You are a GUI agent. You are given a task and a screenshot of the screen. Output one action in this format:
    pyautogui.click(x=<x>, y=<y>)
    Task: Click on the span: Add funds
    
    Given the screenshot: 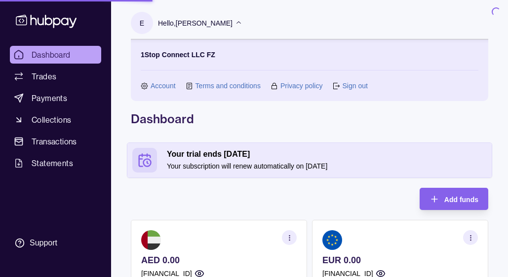 What is the action you would take?
    pyautogui.click(x=461, y=200)
    